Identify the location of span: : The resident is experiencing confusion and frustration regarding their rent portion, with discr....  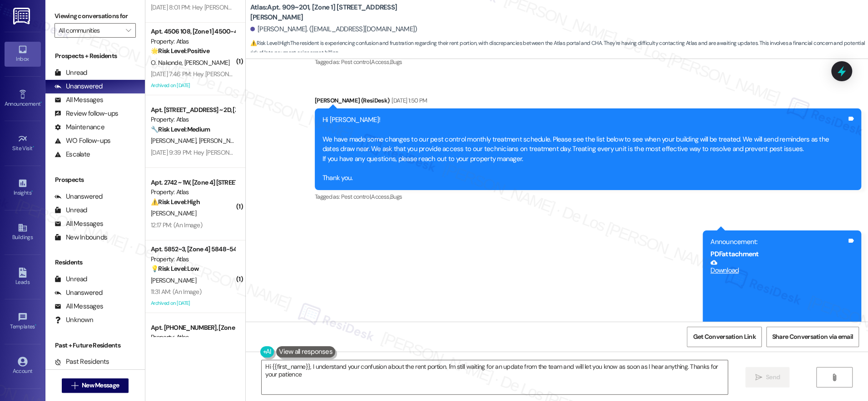
(559, 49).